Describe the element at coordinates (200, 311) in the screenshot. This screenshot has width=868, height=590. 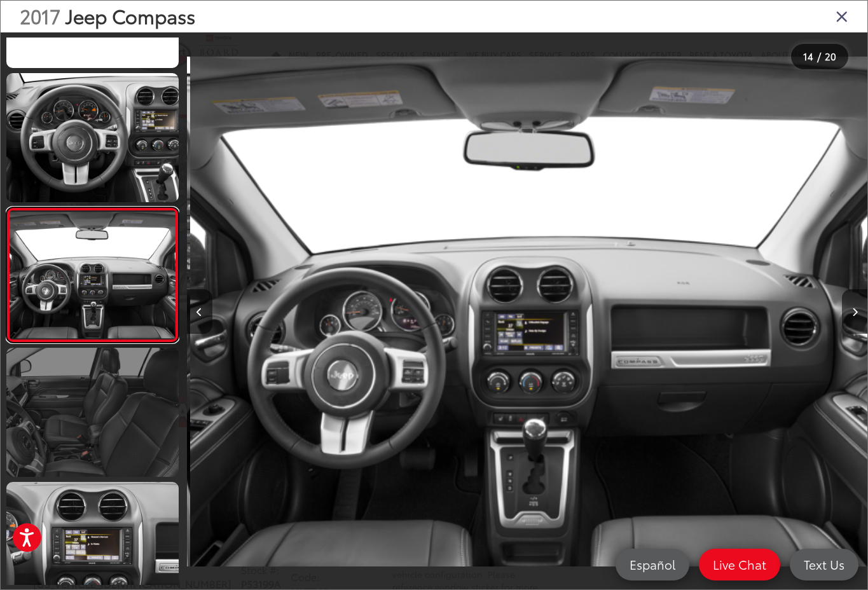
I see `button: Previous image` at that location.